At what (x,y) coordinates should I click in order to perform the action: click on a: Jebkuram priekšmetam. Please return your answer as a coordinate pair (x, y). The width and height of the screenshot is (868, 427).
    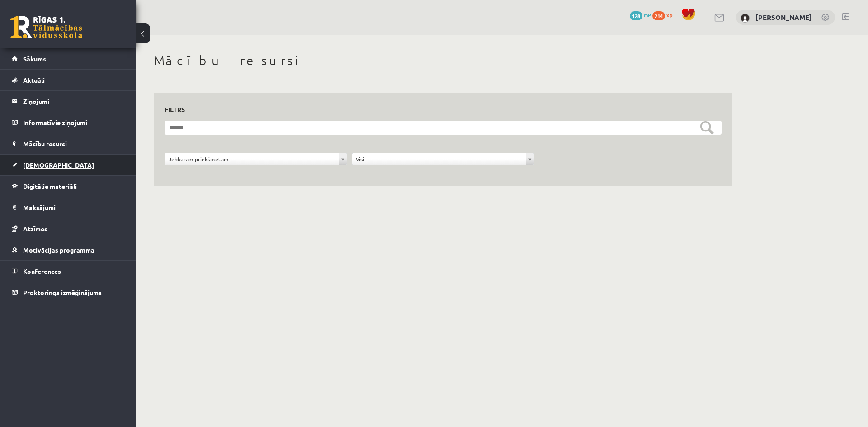
    Looking at the image, I should click on (256, 159).